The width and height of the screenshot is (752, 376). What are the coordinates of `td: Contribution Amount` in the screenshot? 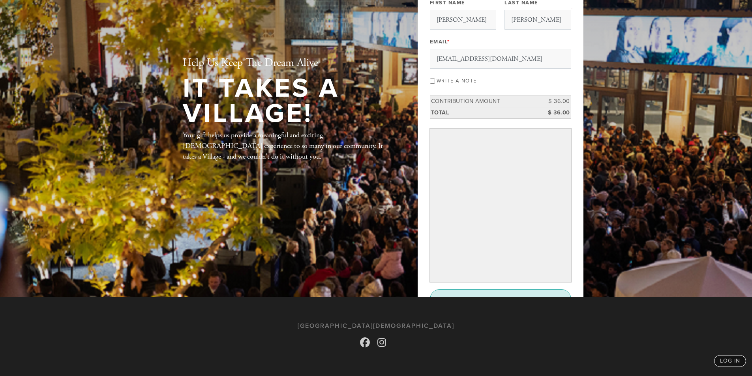 It's located at (483, 101).